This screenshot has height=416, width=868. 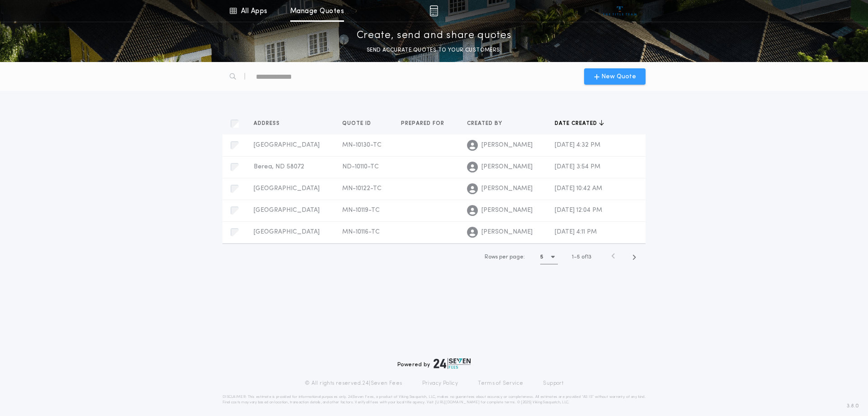 What do you see at coordinates (268, 123) in the screenshot?
I see `span: Address` at bounding box center [268, 123].